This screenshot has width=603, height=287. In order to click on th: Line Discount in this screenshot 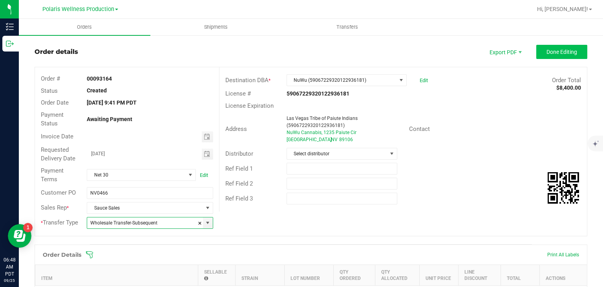, I will do `click(480, 275)`.